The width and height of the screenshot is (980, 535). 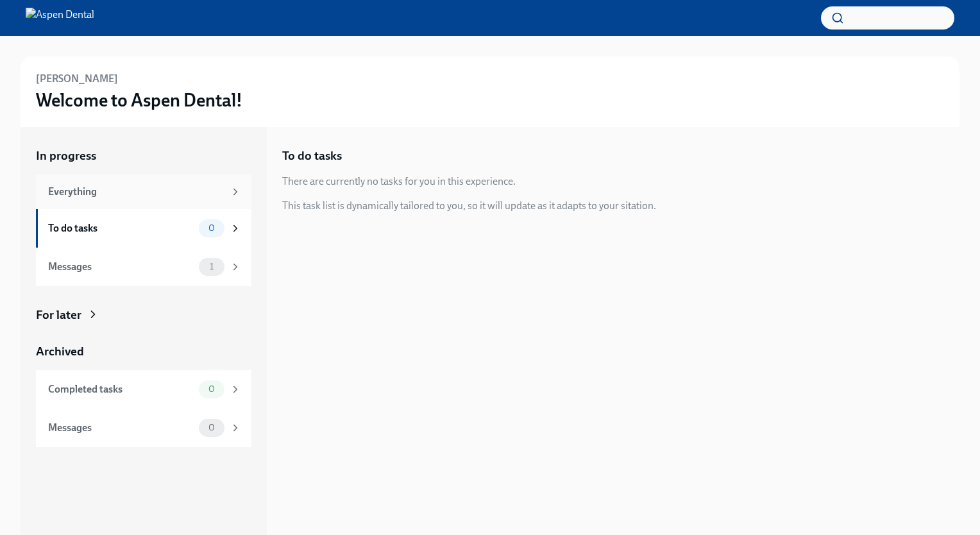 What do you see at coordinates (143, 156) in the screenshot?
I see `a: In progress` at bounding box center [143, 156].